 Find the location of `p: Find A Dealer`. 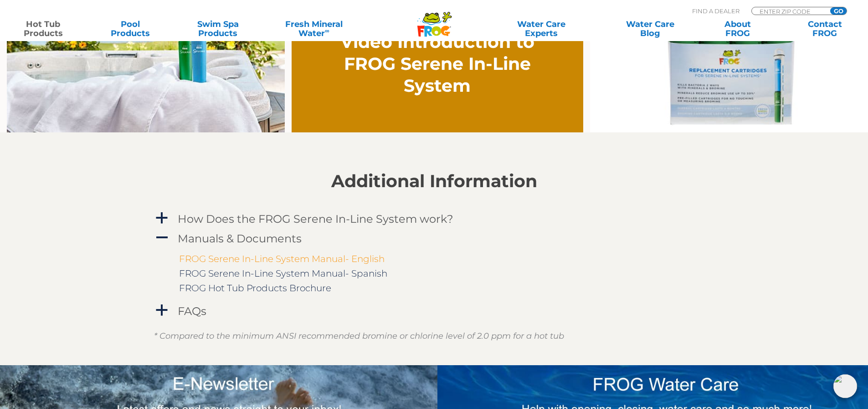

p: Find A Dealer is located at coordinates (716, 11).